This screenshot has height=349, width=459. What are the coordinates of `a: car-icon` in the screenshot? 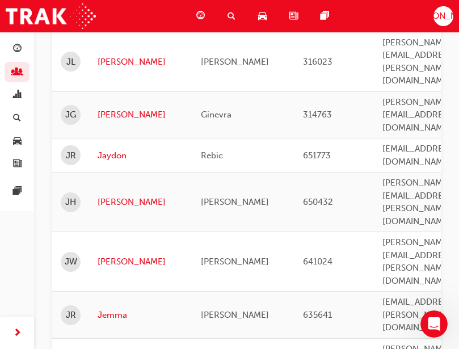 It's located at (264, 16).